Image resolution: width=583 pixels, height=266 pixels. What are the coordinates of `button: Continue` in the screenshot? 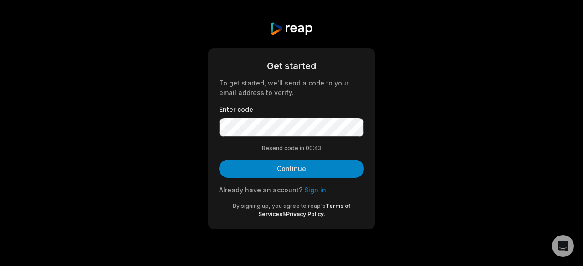 It's located at (291, 169).